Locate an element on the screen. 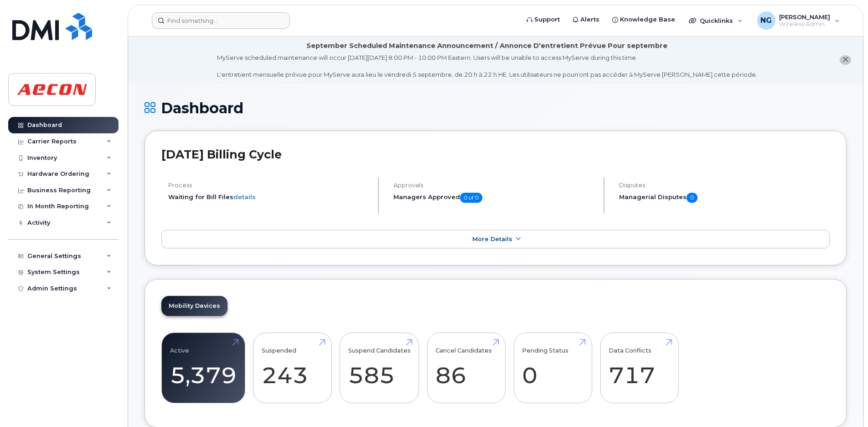 The height and width of the screenshot is (427, 868). a: Data Conflicts 717 is located at coordinates (639, 368).